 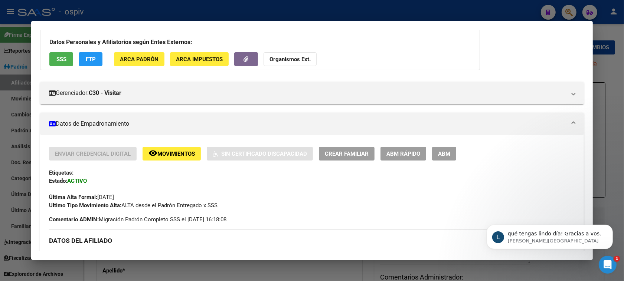 What do you see at coordinates (133, 206) in the screenshot?
I see `span: ALTA desde el Padrón Entregado x SSS` at bounding box center [133, 206].